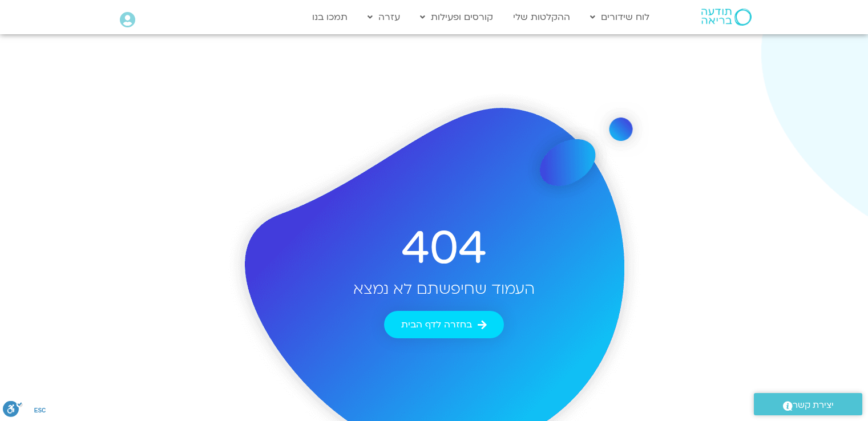 This screenshot has width=868, height=421. What do you see at coordinates (436, 324) in the screenshot?
I see `span: בחזרה לדף הבית` at bounding box center [436, 324].